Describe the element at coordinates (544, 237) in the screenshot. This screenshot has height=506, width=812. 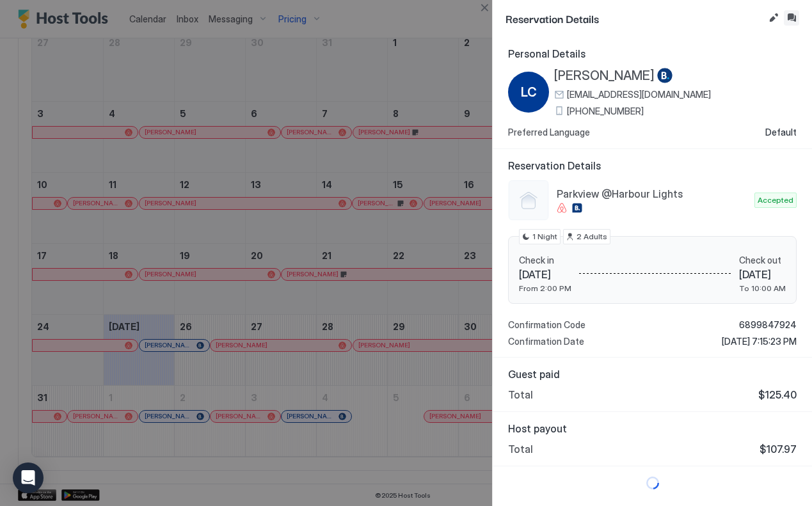
I see `span: 1 Night` at that location.